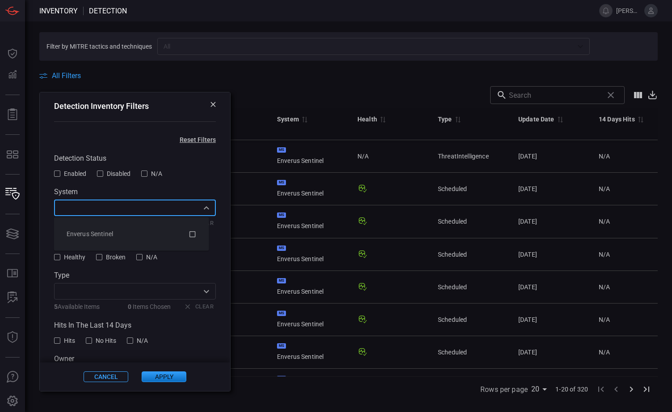 Image resolution: width=672 pixels, height=412 pixels. I want to click on label: System, so click(135, 192).